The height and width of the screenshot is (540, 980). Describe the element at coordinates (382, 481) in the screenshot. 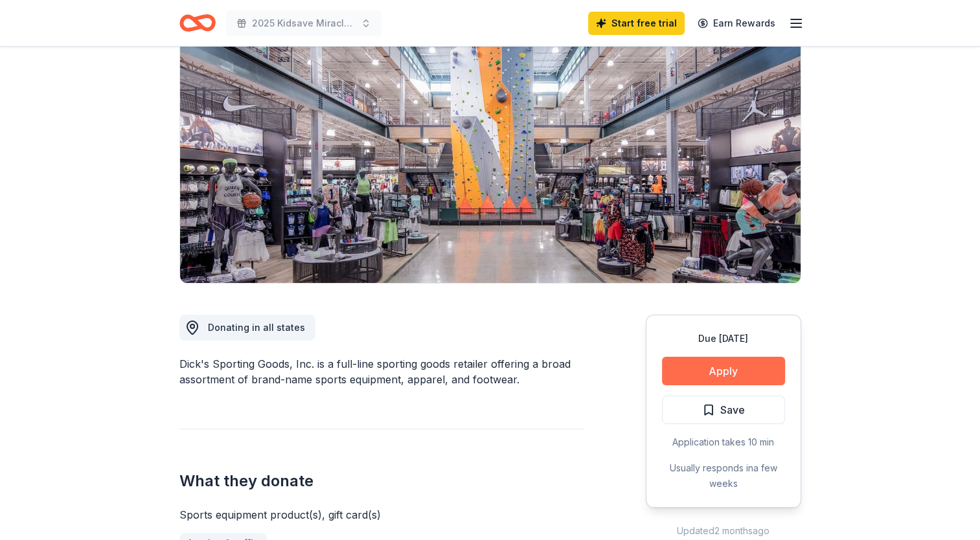

I see `h2: What they donate` at that location.